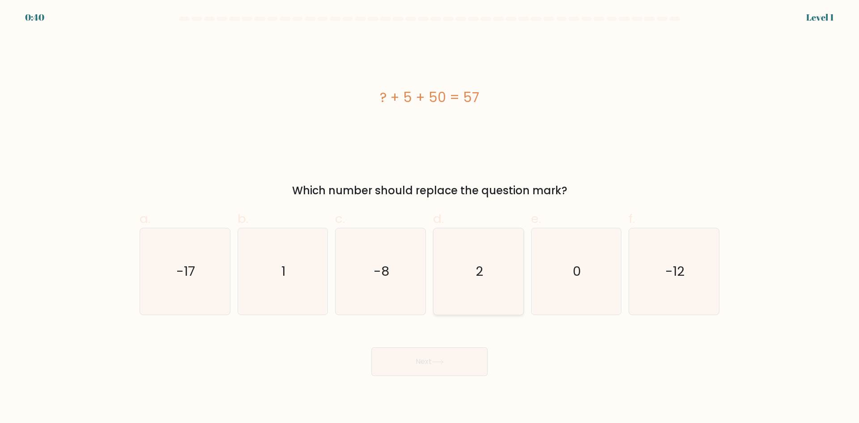 This screenshot has width=859, height=423. I want to click on text: -12, so click(675, 271).